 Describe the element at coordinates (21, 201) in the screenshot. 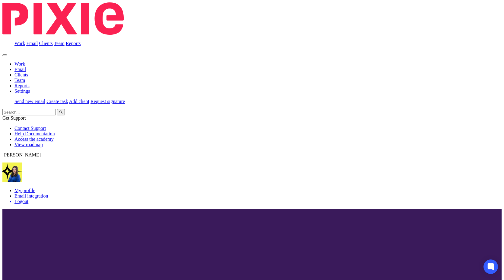

I see `span: Logout` at that location.